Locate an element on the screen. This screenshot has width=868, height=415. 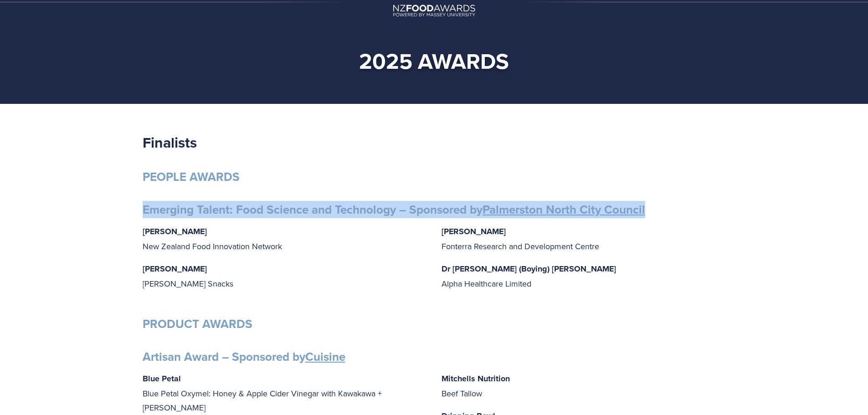
strong: Artisan Award – Sponsored by is located at coordinates (244, 356).